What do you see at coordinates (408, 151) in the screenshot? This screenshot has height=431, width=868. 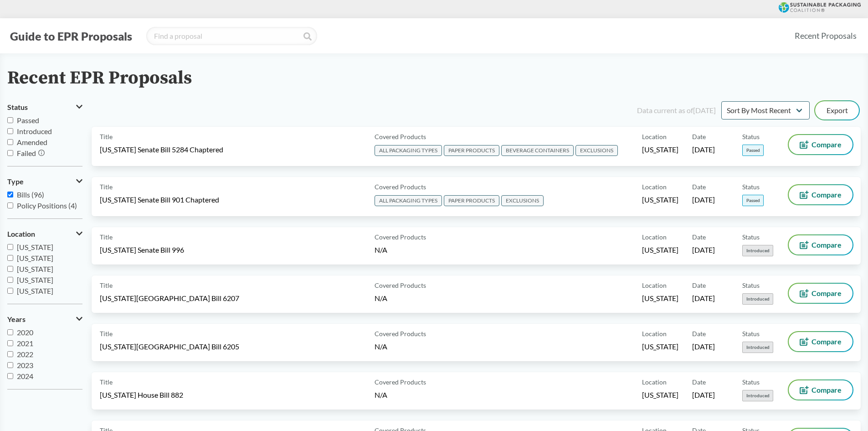 I see `span: ALL PACKAGING TYPES` at bounding box center [408, 151].